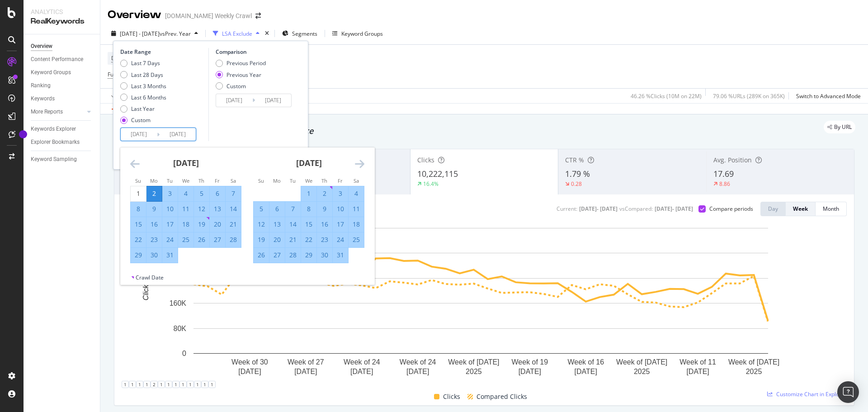 The height and width of the screenshot is (412, 868). I want to click on div: 30, so click(154, 255).